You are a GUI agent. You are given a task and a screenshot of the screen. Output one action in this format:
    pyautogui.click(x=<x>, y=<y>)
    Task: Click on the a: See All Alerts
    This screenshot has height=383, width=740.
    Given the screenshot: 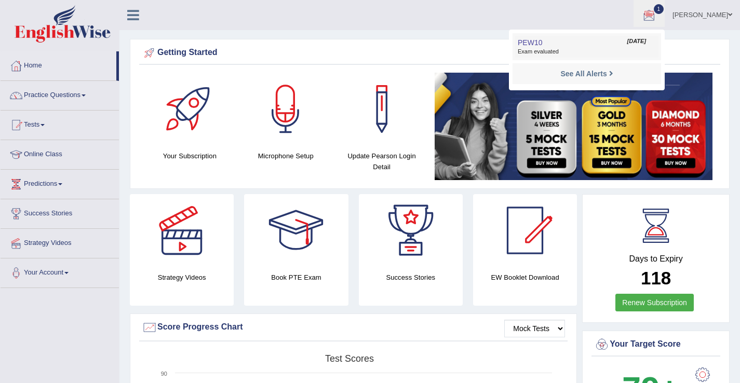 What is the action you would take?
    pyautogui.click(x=587, y=74)
    